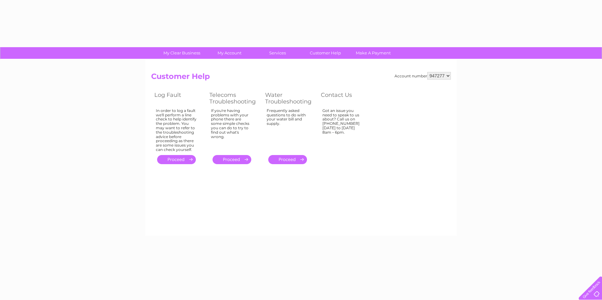 Image resolution: width=602 pixels, height=300 pixels. I want to click on div: If you're having problems with your phone there are some simple checks you can do to try to find ..., so click(232, 129).